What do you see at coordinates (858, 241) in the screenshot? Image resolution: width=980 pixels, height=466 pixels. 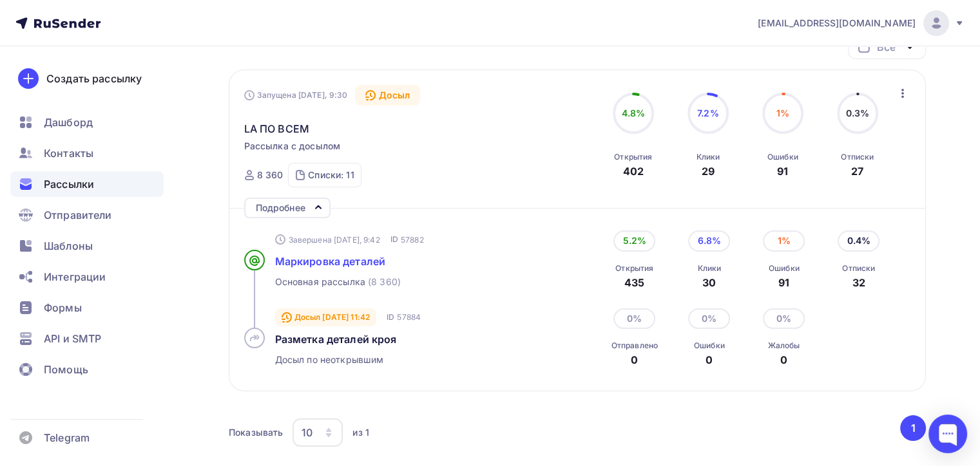 I see `div: 0.4%` at bounding box center [858, 241].